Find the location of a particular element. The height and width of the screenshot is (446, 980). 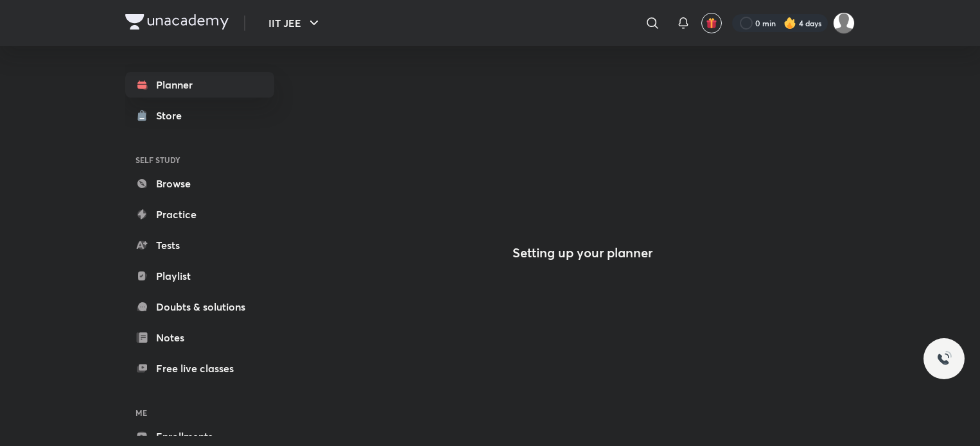

img: ttu is located at coordinates (944, 359).